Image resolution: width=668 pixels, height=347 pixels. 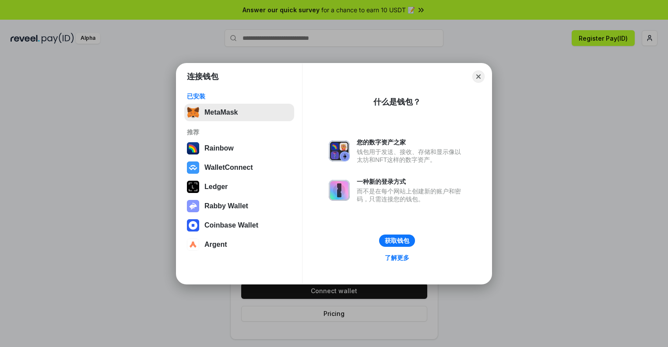 What do you see at coordinates (239, 226) in the screenshot?
I see `button: Coinbase Wallet` at bounding box center [239, 226].